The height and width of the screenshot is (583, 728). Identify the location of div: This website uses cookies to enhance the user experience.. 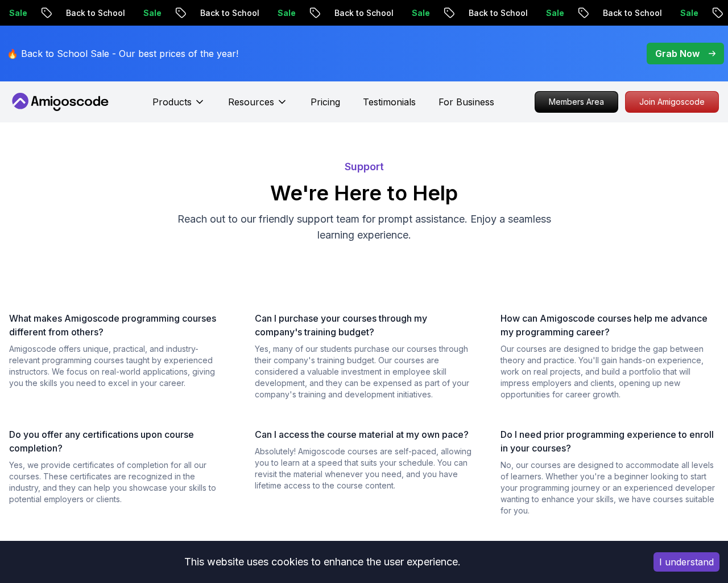
(322, 561).